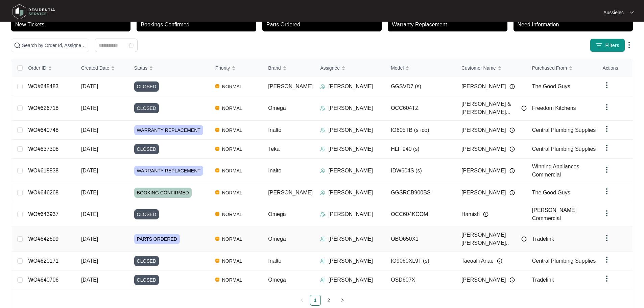  Describe the element at coordinates (350, 68) in the screenshot. I see `th: Assignee` at that location.